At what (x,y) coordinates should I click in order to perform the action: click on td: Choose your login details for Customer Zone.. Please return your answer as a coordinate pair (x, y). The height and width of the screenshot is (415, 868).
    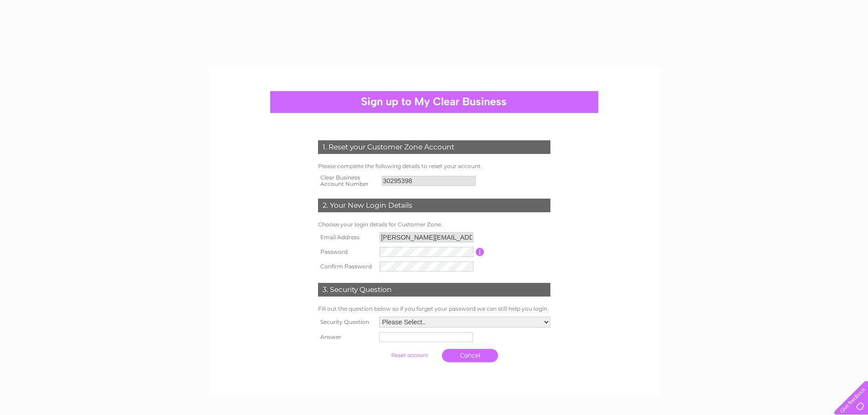
    Looking at the image, I should click on (434, 225).